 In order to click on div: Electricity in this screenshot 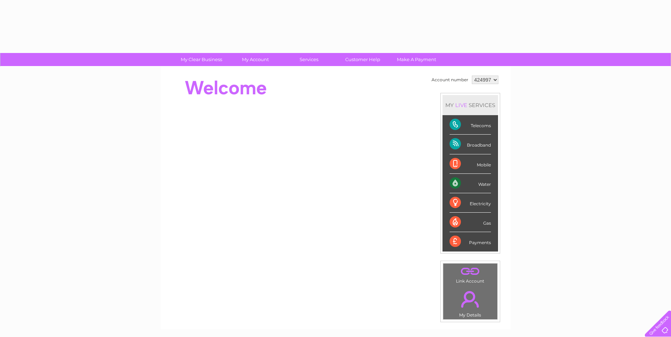, I will do `click(470, 203)`.